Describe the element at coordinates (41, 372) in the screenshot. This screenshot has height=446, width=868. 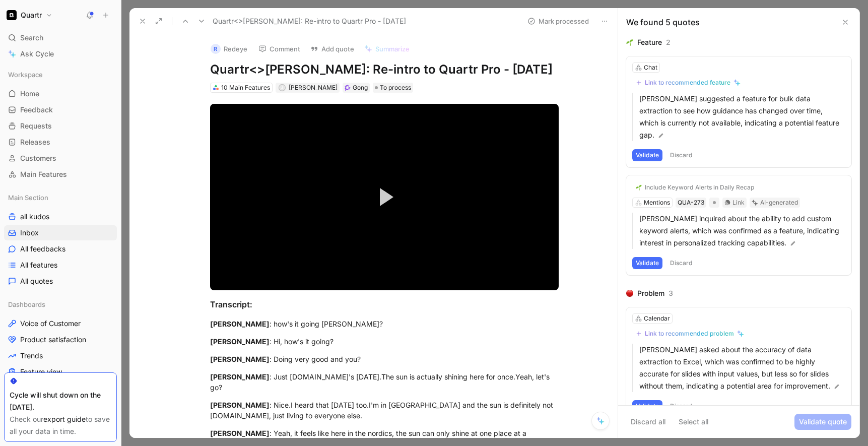
I see `span: Feature view` at that location.